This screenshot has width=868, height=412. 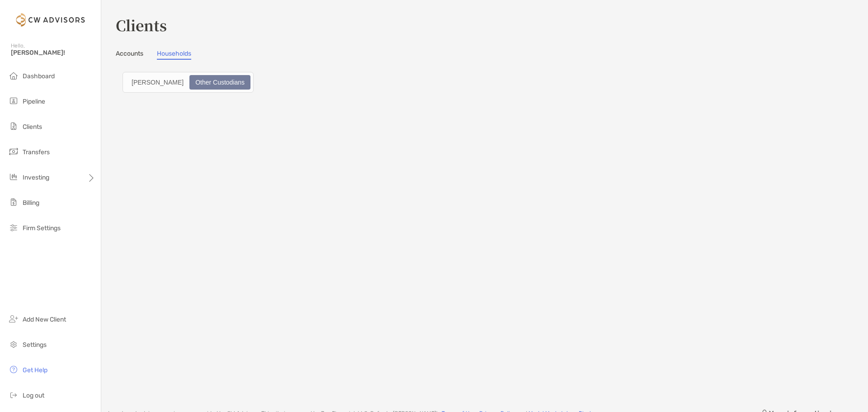 I want to click on div: Zoe, so click(x=158, y=83).